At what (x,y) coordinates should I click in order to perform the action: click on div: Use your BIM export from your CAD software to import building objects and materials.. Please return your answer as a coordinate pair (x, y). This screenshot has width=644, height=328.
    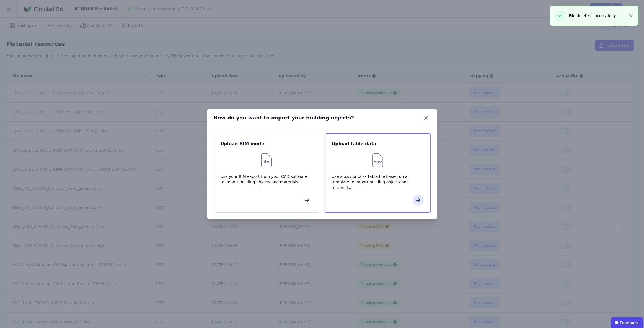
    Looking at the image, I should click on (266, 182).